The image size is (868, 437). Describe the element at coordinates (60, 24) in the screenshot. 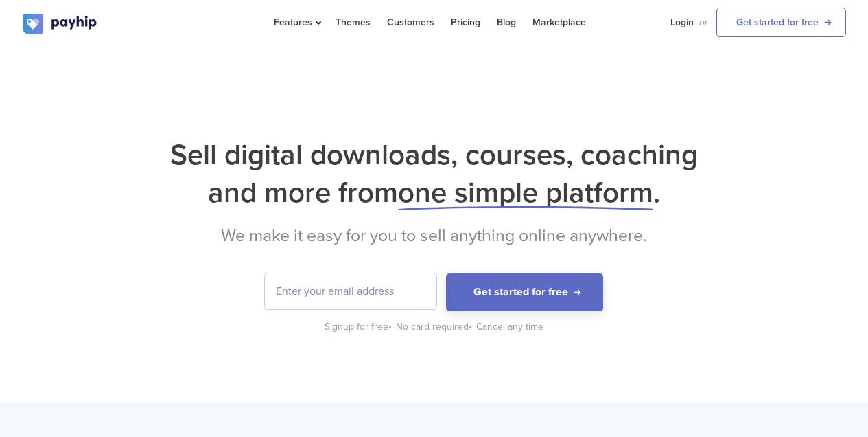

I see `img: logo.svg` at that location.